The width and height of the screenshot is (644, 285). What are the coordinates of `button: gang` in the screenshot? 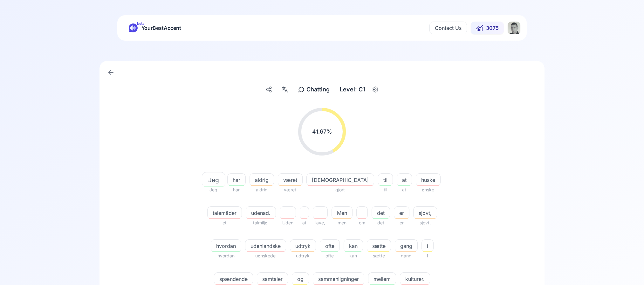 It's located at (406, 246).